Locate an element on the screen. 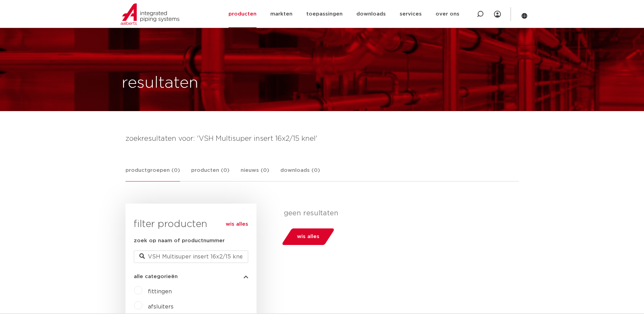 Image resolution: width=644 pixels, height=314 pixels. a: producten (0) is located at coordinates (210, 174).